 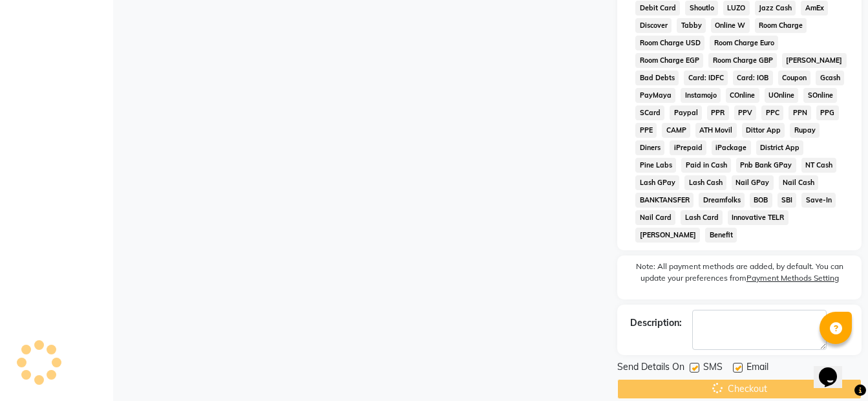 What do you see at coordinates (819, 165) in the screenshot?
I see `span: NT Cash` at bounding box center [819, 165].